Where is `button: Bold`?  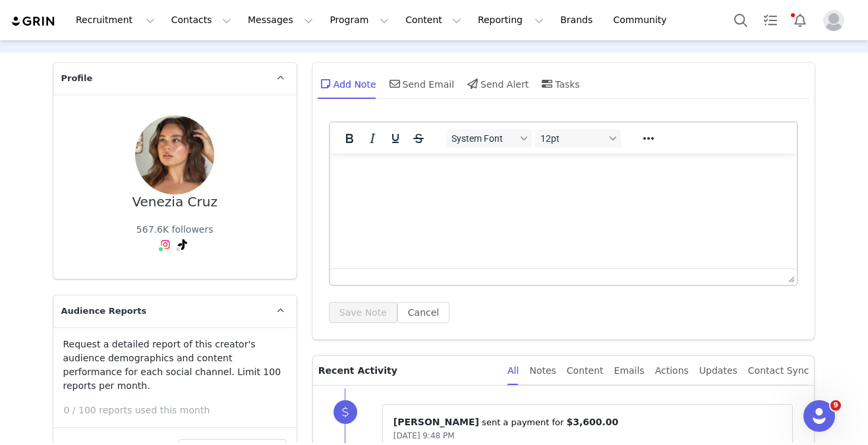
button: Bold is located at coordinates (350, 139).